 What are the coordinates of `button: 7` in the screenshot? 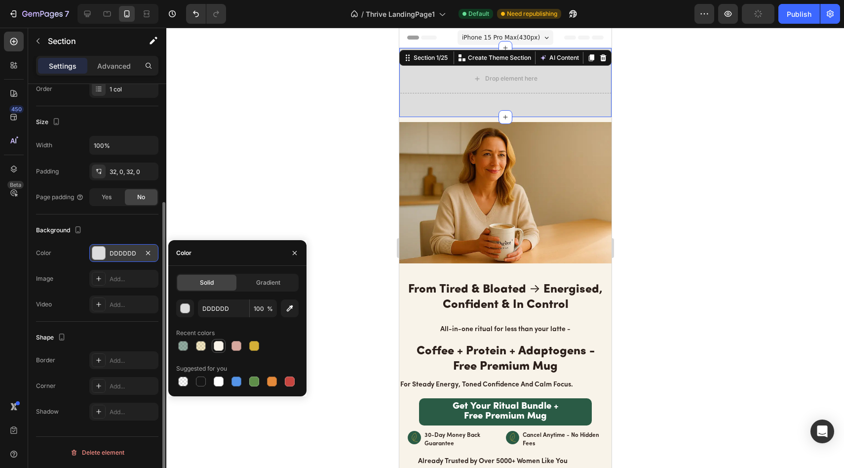 It's located at (39, 14).